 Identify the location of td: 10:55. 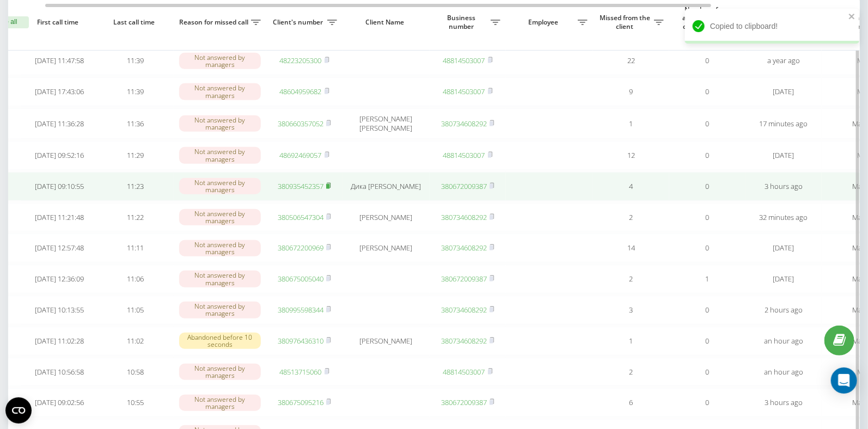
(136, 402).